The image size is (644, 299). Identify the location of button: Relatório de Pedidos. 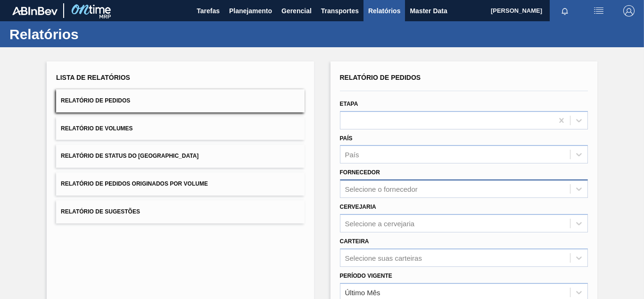
(180, 101).